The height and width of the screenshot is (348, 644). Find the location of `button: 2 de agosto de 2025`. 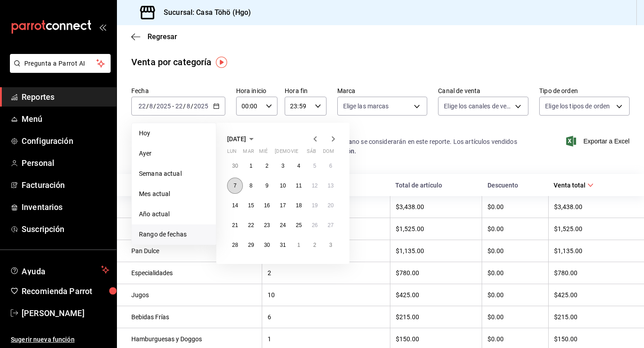

button: 2 de agosto de 2025 is located at coordinates (314, 245).